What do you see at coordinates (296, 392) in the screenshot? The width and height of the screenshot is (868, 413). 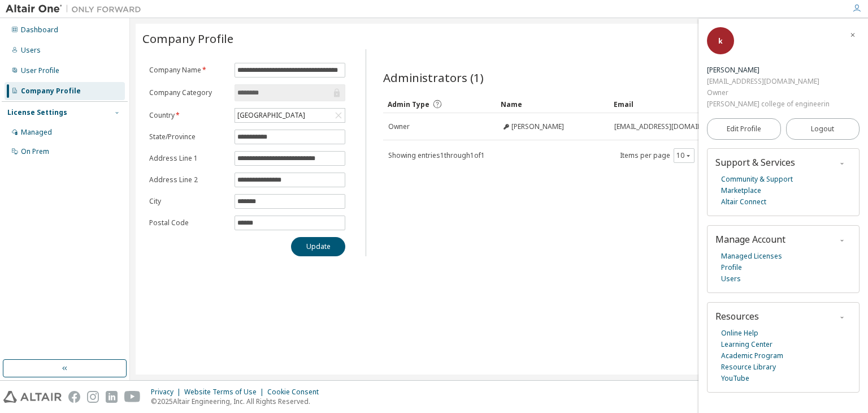 I see `div: Cookie Consent` at bounding box center [296, 392].